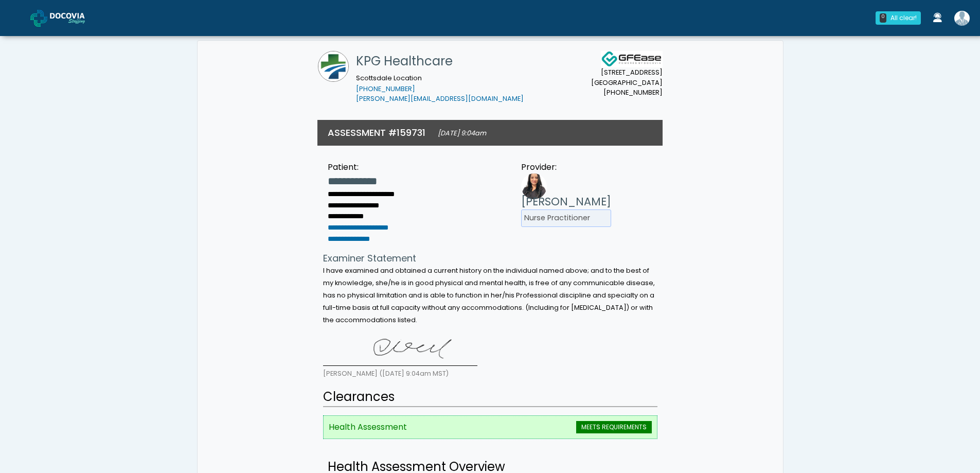  I want to click on h4: Examiner Statement, so click(490, 258).